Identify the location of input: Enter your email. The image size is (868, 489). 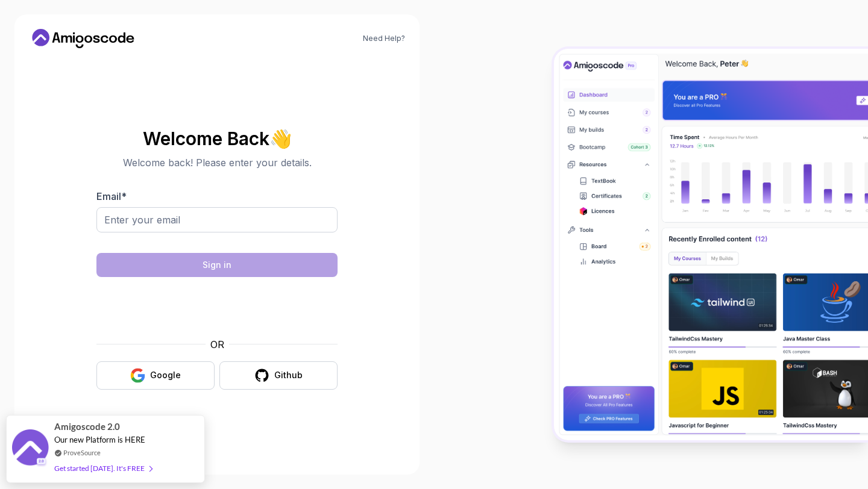
(217, 220).